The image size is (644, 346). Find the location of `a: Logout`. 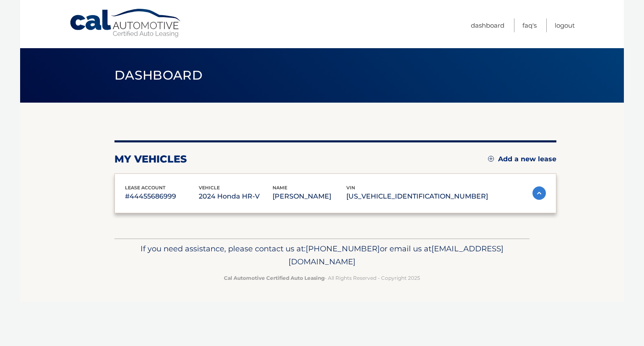

a: Logout is located at coordinates (564, 25).